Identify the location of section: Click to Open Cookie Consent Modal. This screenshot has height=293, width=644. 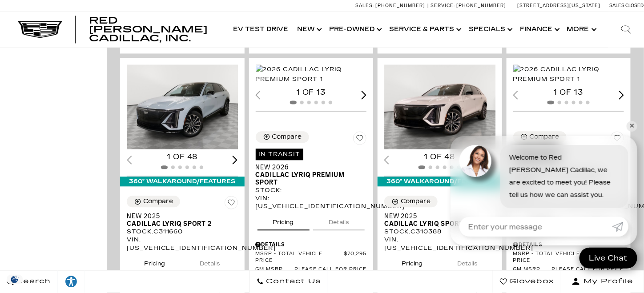
(15, 279).